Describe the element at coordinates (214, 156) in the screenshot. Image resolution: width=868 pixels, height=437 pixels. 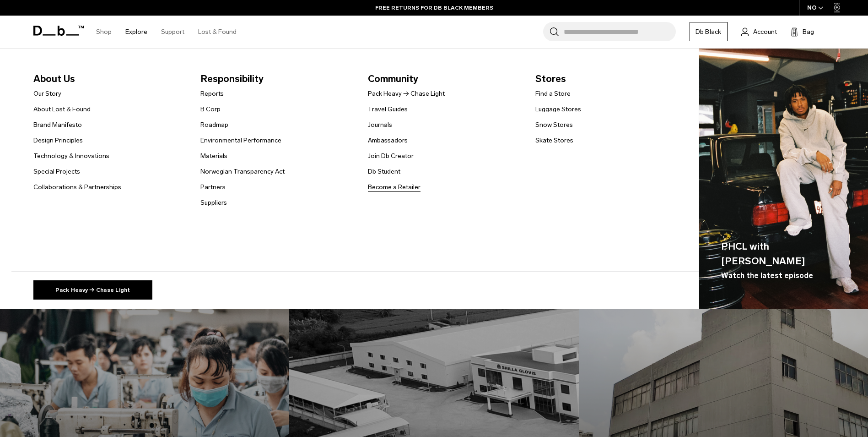
I see `a: Materials` at that location.